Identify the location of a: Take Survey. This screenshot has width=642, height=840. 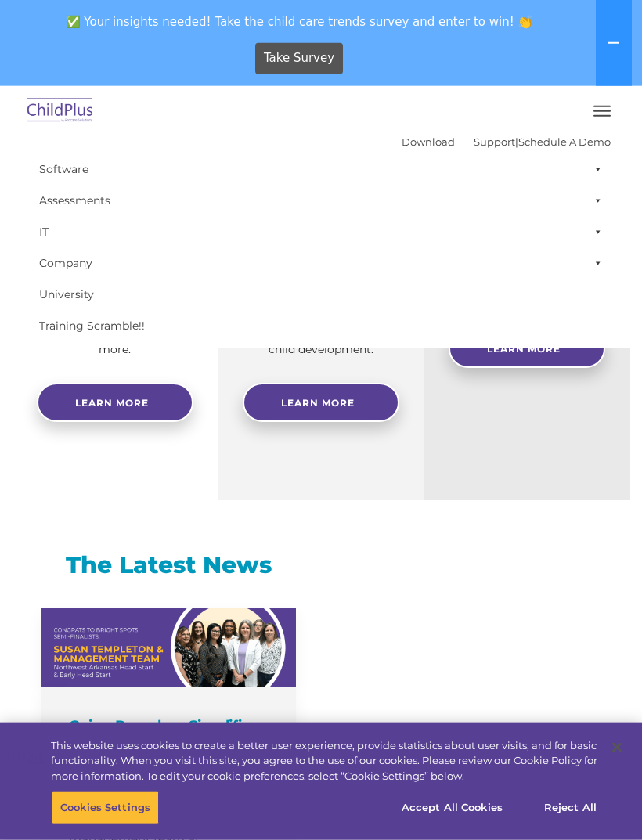
(299, 59).